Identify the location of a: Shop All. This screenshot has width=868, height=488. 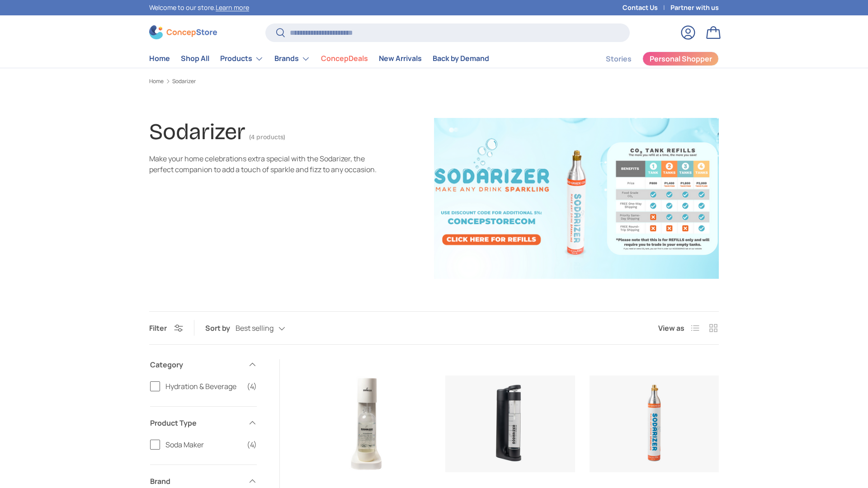
(195, 58).